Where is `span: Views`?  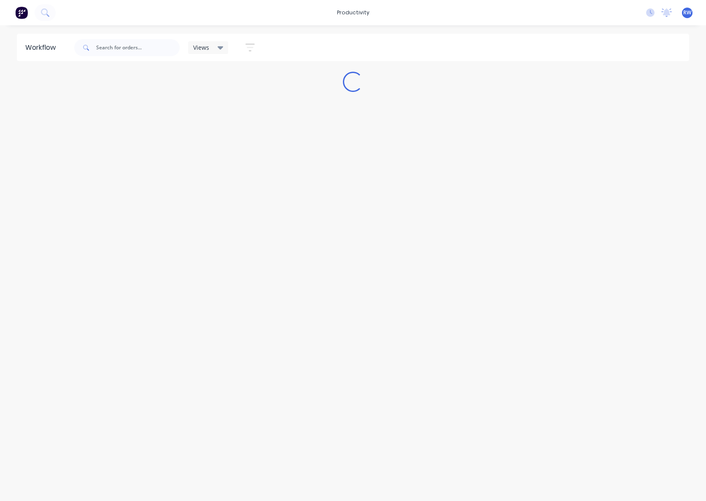 span: Views is located at coordinates (201, 47).